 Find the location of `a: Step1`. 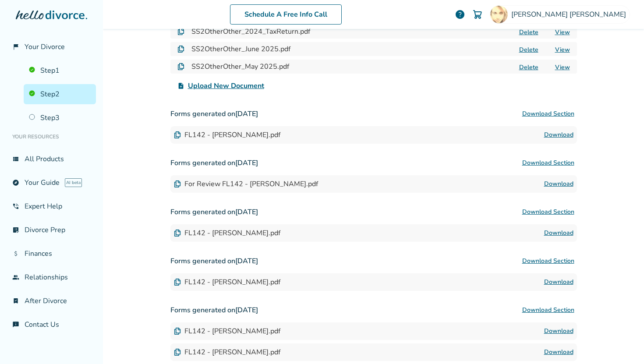

a: Step1 is located at coordinates (60, 71).